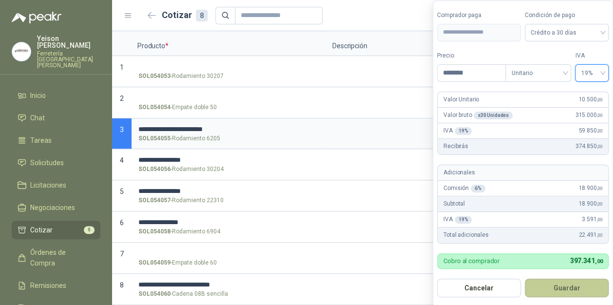 The image size is (613, 305). What do you see at coordinates (56, 95) in the screenshot?
I see `a: Inicio` at bounding box center [56, 95].